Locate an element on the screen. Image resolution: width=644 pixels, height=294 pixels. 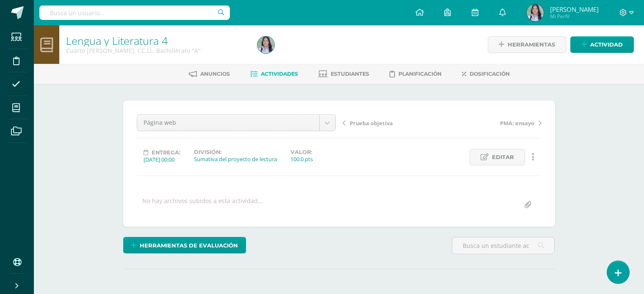
div: 100.0 pts is located at coordinates (302, 159).